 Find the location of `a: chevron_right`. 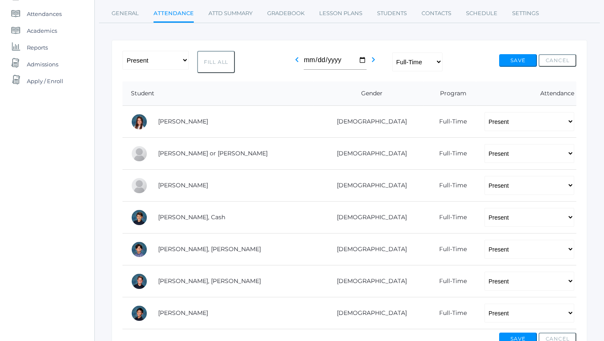

a: chevron_right is located at coordinates (373, 62).